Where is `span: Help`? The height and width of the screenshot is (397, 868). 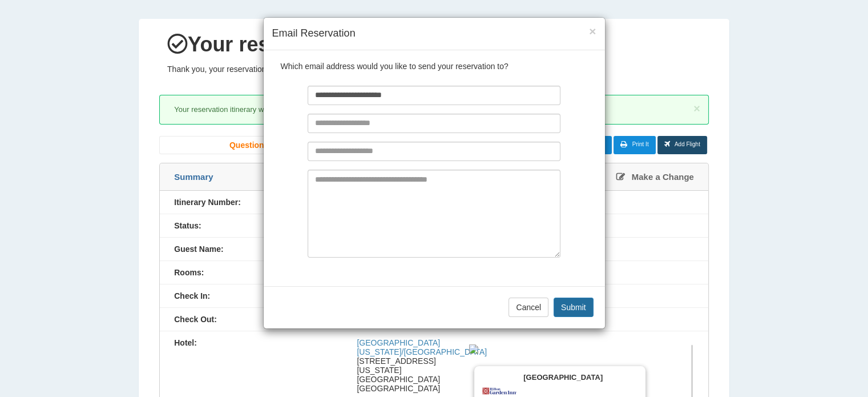
span: Help is located at coordinates (37, 13).